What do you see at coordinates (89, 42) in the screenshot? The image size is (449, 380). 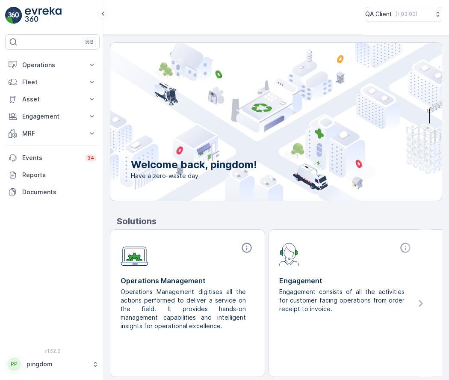 I see `p: ⌘B` at bounding box center [89, 42].